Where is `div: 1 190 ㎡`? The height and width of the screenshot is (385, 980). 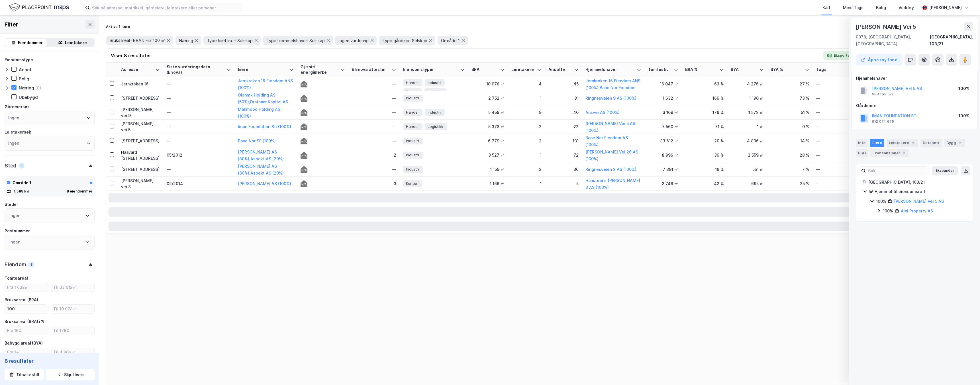
div: 1 190 ㎡ is located at coordinates (747, 98).